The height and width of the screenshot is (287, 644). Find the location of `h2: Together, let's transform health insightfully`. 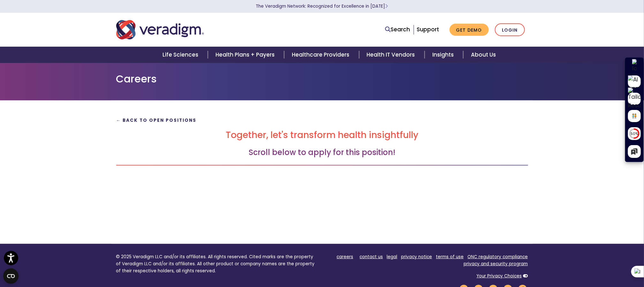

h2: Together, let's transform health insightfully is located at coordinates (322, 135).